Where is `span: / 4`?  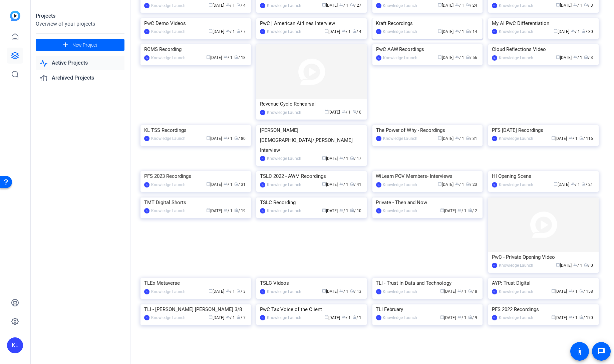
span: / 4 is located at coordinates (357, 31).